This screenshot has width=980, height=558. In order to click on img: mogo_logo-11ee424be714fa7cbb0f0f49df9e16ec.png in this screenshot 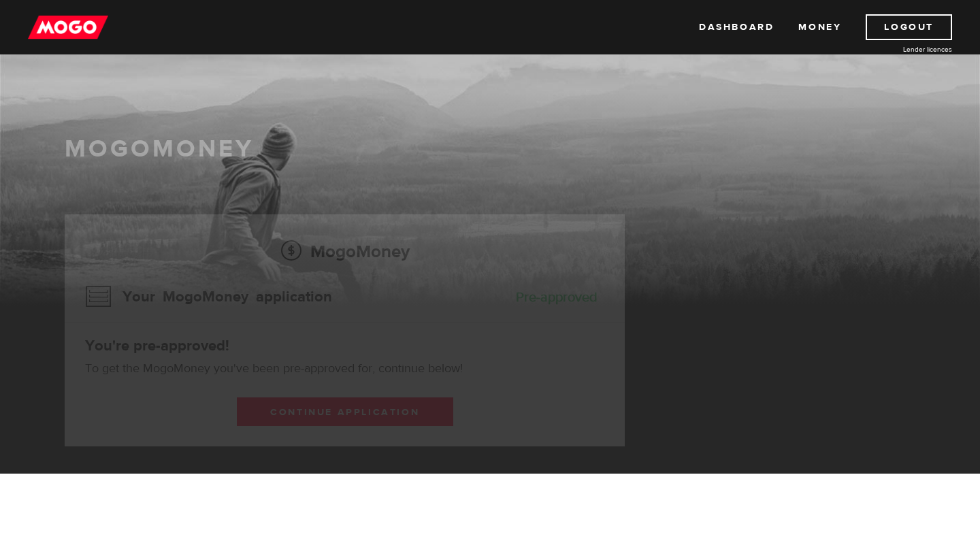, I will do `click(68, 27)`.